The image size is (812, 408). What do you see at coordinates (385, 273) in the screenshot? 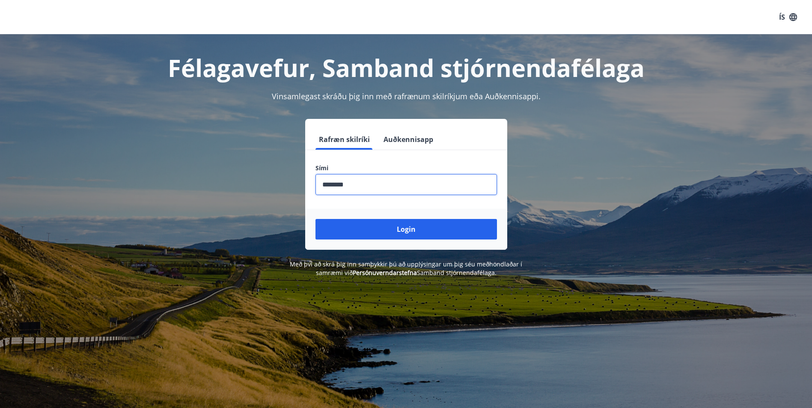
I see `a: Persónuverndarstefna` at bounding box center [385, 273].